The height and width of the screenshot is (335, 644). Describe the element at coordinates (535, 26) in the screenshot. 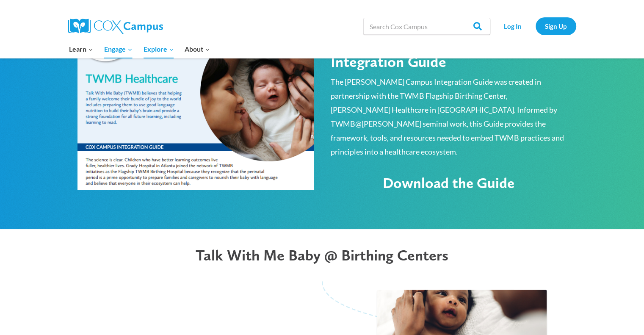

I see `nav: Secondary Navigation` at that location.